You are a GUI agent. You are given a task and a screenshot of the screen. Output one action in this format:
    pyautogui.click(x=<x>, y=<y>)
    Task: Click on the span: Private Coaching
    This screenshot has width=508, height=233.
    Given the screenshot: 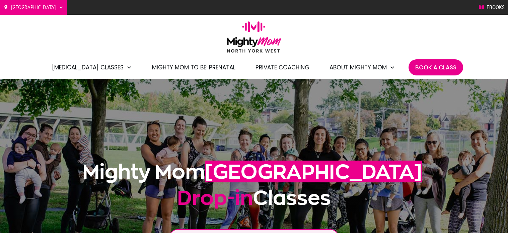 What is the action you would take?
    pyautogui.click(x=282, y=67)
    